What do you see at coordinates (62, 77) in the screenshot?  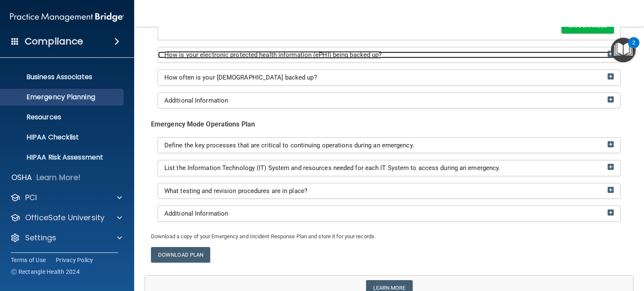 I see `p: Business Associates` at bounding box center [62, 77].